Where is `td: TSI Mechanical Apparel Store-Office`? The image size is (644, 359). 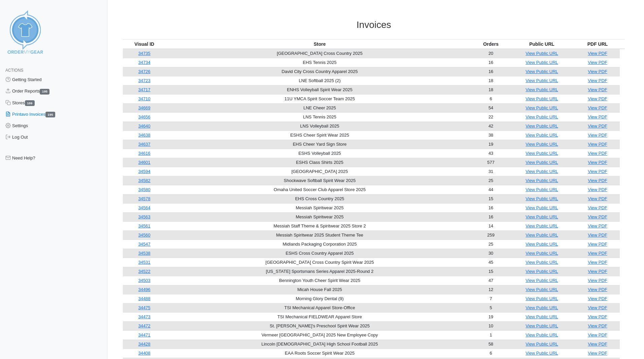 td: TSI Mechanical Apparel Store-Office is located at coordinates (320, 308).